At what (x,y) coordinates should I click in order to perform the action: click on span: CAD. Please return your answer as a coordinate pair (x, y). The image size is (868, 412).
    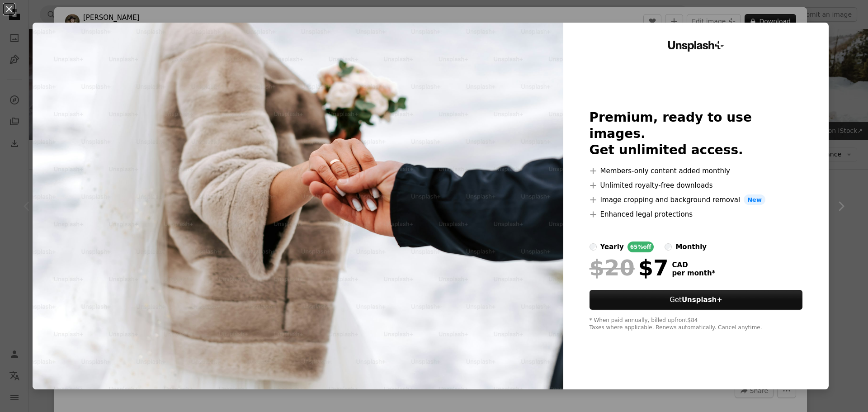
    Looking at the image, I should click on (694, 265).